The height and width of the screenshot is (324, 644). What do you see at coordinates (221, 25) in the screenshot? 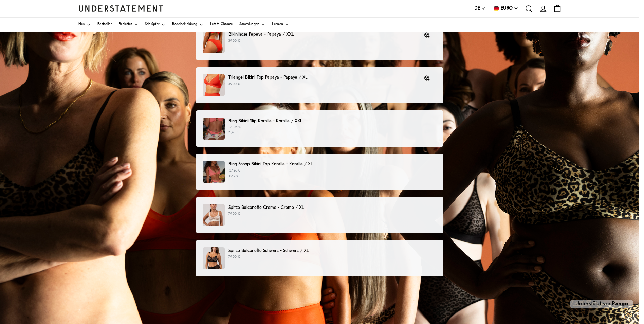
I see `a: Letzte Chance` at bounding box center [221, 25].